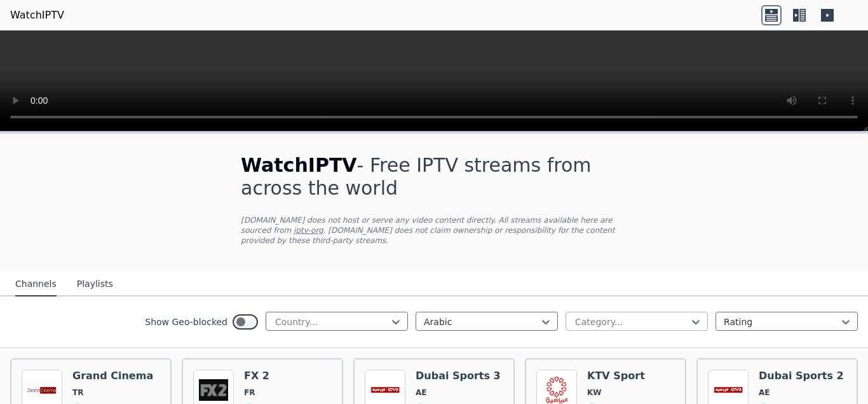 The width and height of the screenshot is (868, 404). I want to click on label: Show Geo-blocked, so click(186, 321).